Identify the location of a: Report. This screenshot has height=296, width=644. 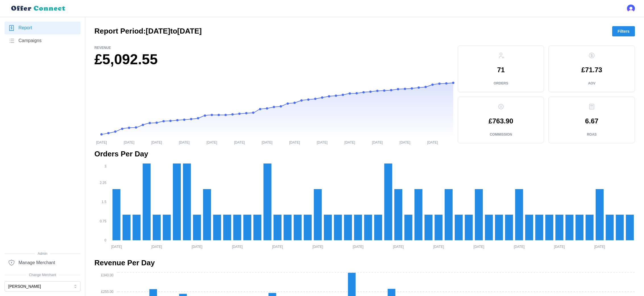
(42, 28).